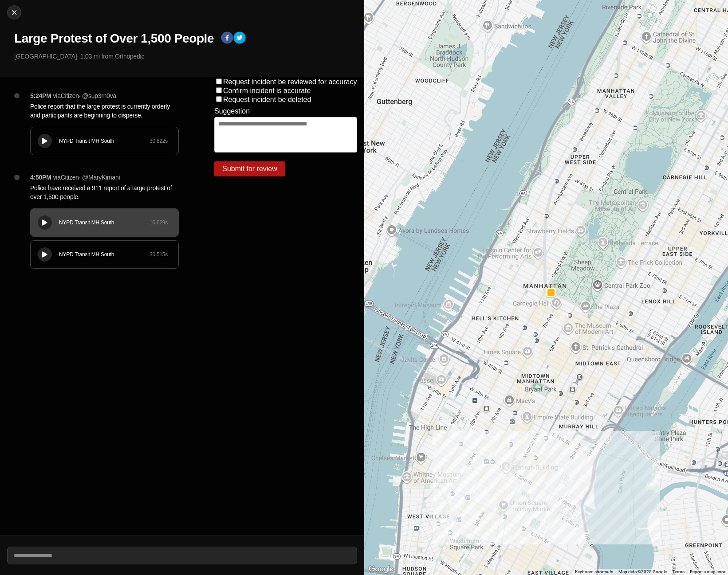  What do you see at coordinates (239, 39) in the screenshot?
I see `button: twitter` at bounding box center [239, 39].